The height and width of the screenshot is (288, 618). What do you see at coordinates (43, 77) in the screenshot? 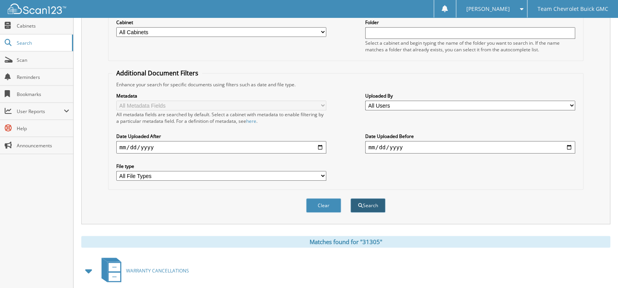
I see `span: Reminders` at bounding box center [43, 77].